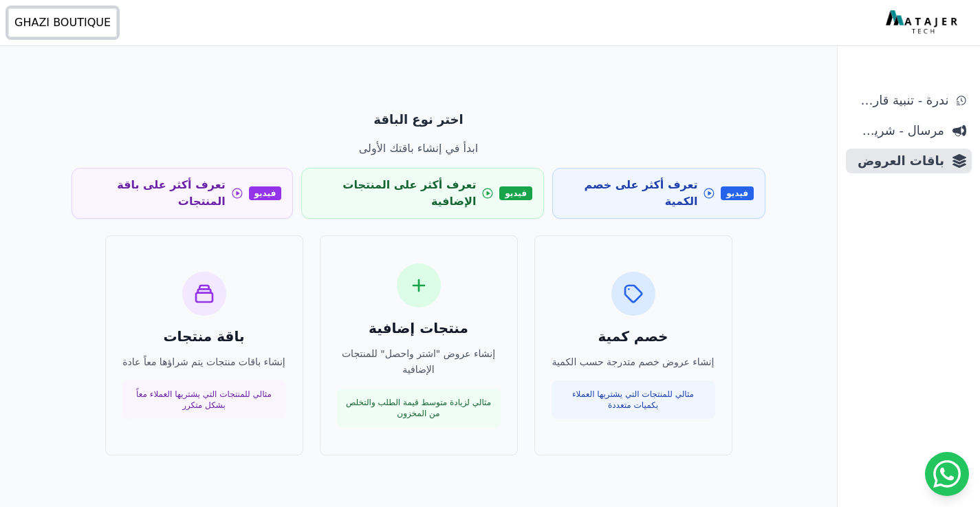  What do you see at coordinates (418, 120) in the screenshot?
I see `p: اختر نوع الباقة` at bounding box center [418, 120].